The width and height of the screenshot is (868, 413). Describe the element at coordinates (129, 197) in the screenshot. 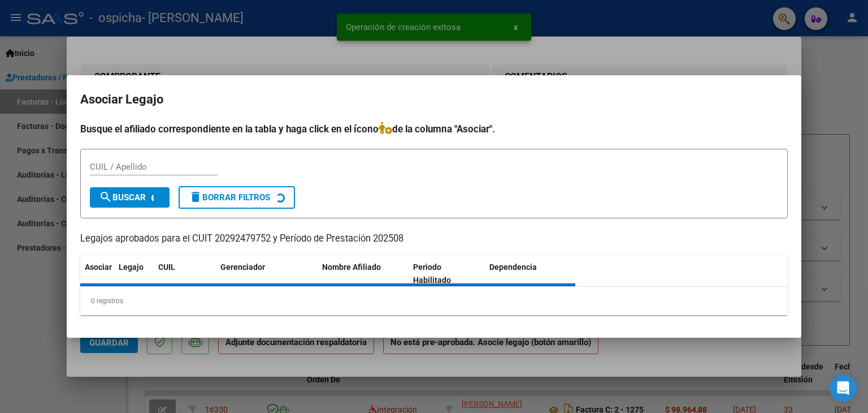

I see `button: Buscar` at that location.